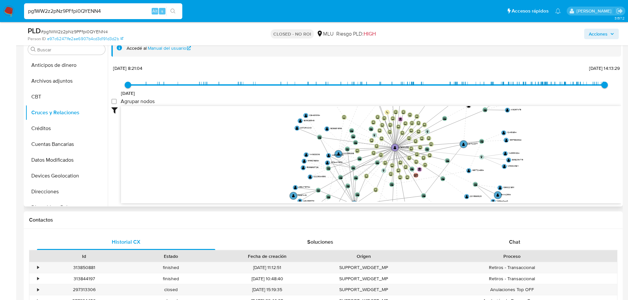  I want to click on span: Chat, so click(514, 242).